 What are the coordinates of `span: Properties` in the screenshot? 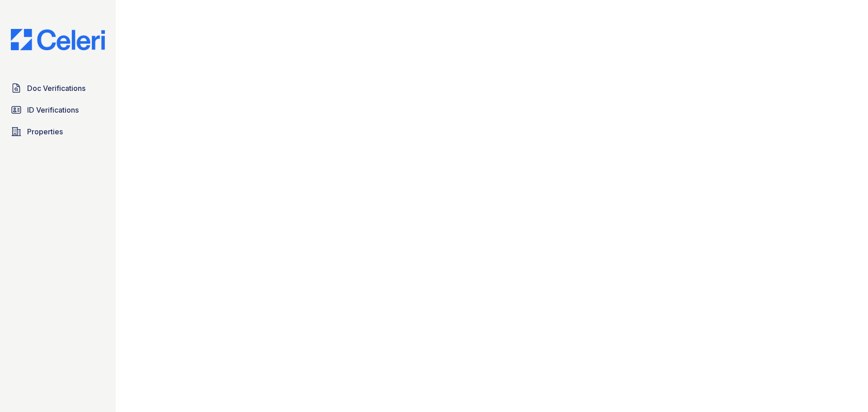 It's located at (45, 132).